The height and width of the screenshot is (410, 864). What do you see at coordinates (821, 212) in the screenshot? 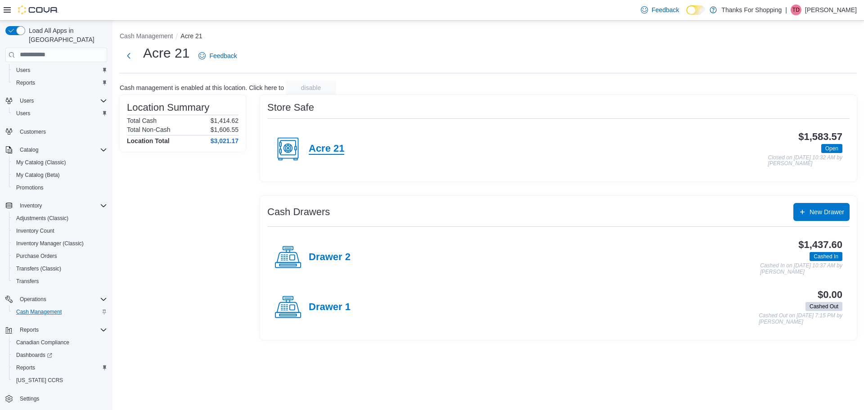
I see `button: New Drawer` at bounding box center [821, 212].